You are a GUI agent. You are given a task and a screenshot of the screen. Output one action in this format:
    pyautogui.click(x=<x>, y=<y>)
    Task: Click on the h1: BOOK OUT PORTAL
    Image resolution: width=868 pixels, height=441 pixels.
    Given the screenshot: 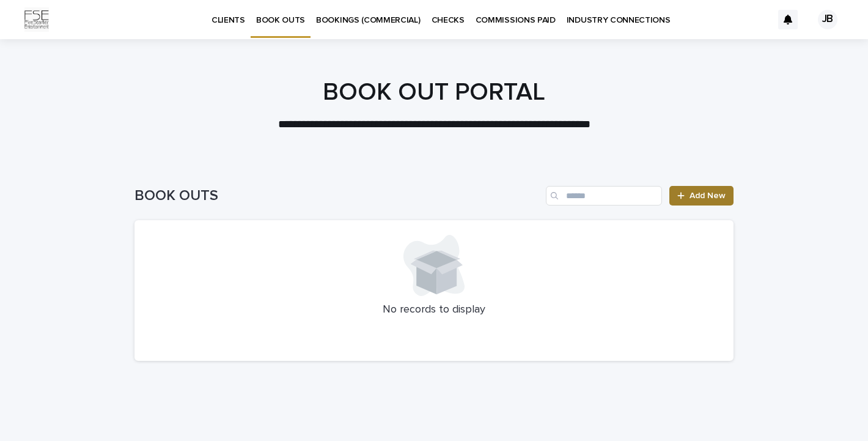 What is the action you would take?
    pyautogui.click(x=434, y=93)
    